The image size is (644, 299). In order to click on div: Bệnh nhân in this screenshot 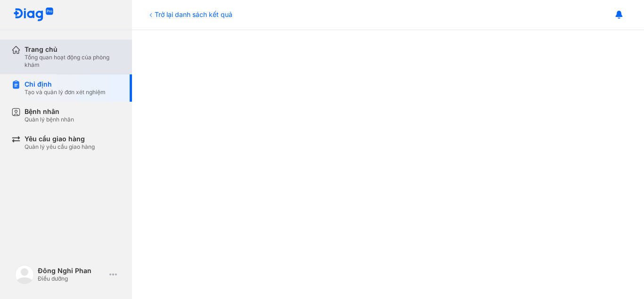, I will do `click(49, 112)`.